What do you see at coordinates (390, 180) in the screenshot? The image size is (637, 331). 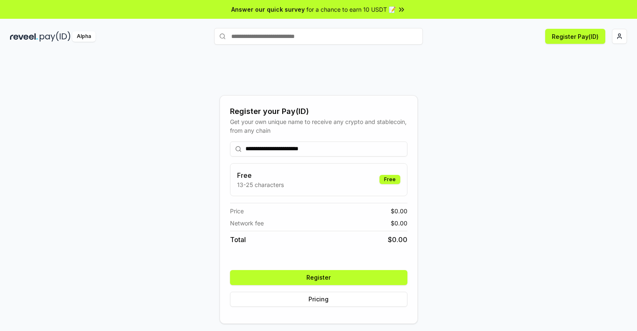 I see `div: Free` at bounding box center [390, 180].